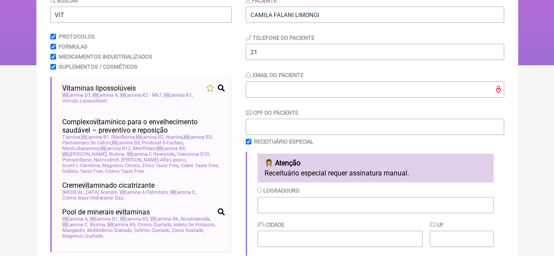 Image resolution: width=554 pixels, height=256 pixels. Describe the element at coordinates (85, 101) in the screenshot. I see `span: Veículo Lipossolúvel` at that location.